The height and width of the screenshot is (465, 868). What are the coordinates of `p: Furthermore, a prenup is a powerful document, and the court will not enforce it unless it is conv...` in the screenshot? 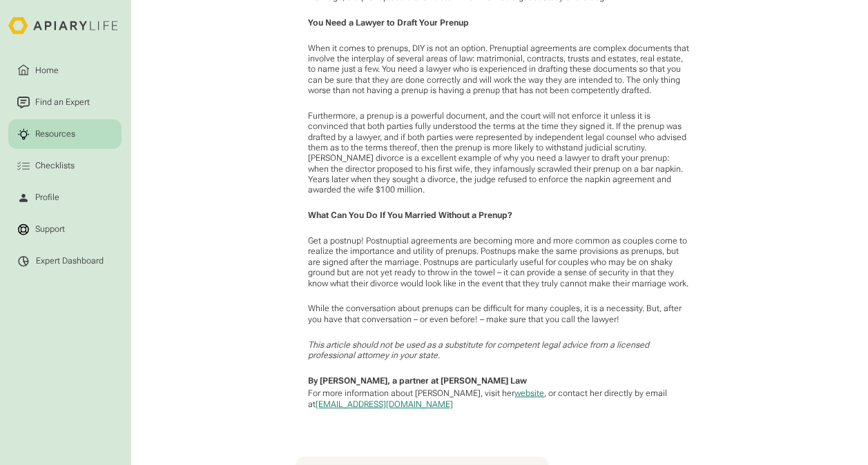 It's located at (498, 153).